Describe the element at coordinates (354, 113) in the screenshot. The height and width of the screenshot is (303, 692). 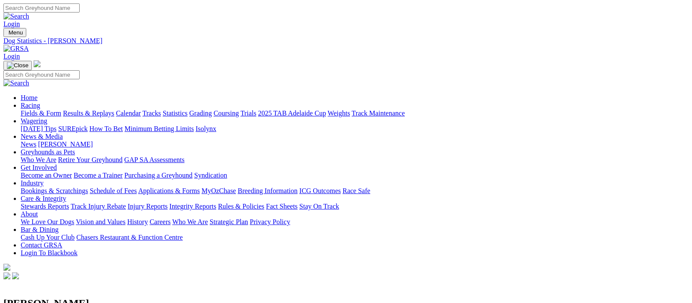
I see `div: Racing` at that location.